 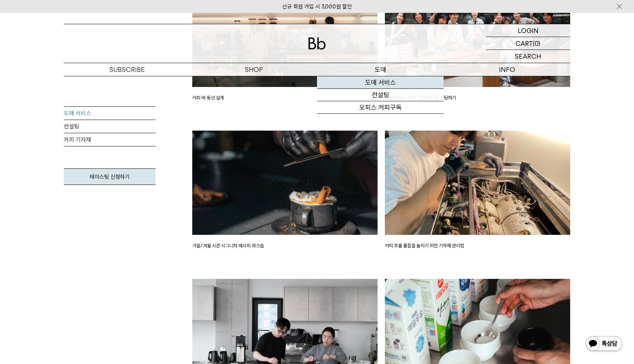 I want to click on p: INFO, so click(x=507, y=69).